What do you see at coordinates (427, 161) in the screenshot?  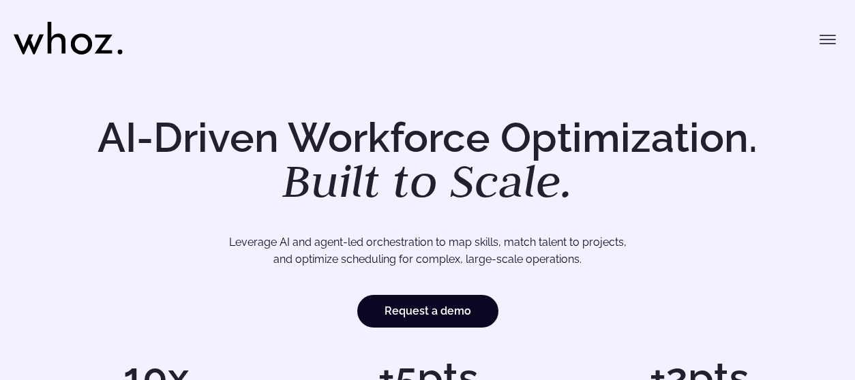 I see `h1: AI-Driven Workforce Optimization.` at bounding box center [427, 161].